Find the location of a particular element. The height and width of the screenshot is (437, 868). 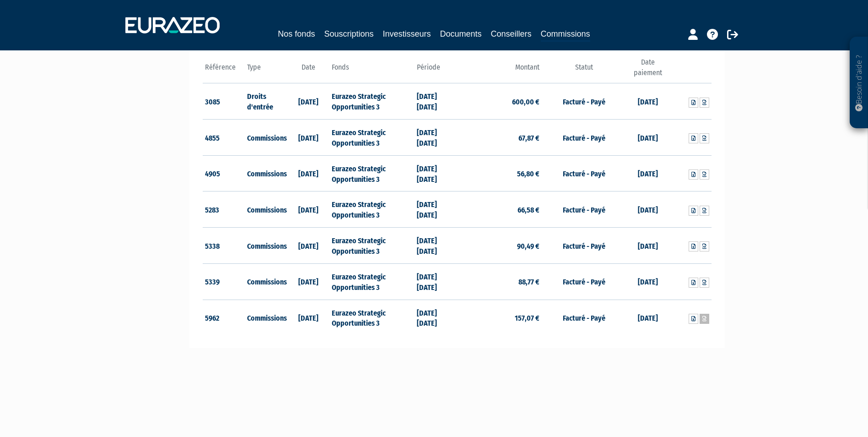

th: Montant is located at coordinates (500, 70).